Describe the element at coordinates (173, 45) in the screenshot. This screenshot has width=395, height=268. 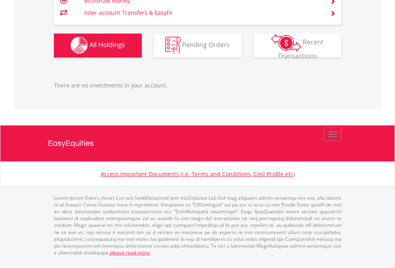
I see `img: pending_instructions-wht.png` at that location.